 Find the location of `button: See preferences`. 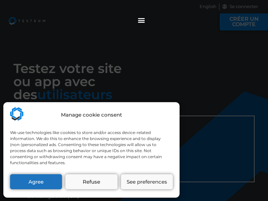

button: See preferences is located at coordinates (147, 181).